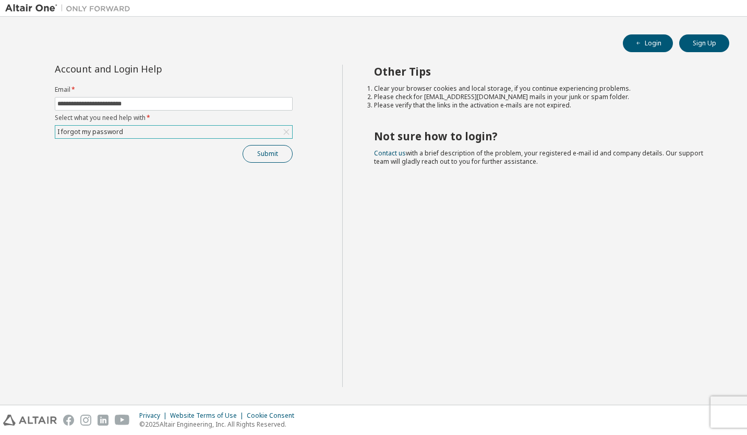  I want to click on img: altair_logo.svg, so click(30, 420).